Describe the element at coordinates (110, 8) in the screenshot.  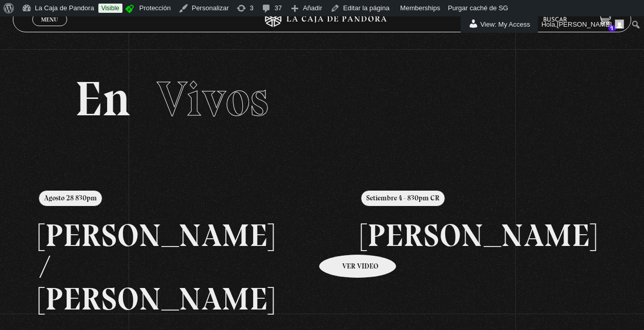
I see `a: Visible` at that location.